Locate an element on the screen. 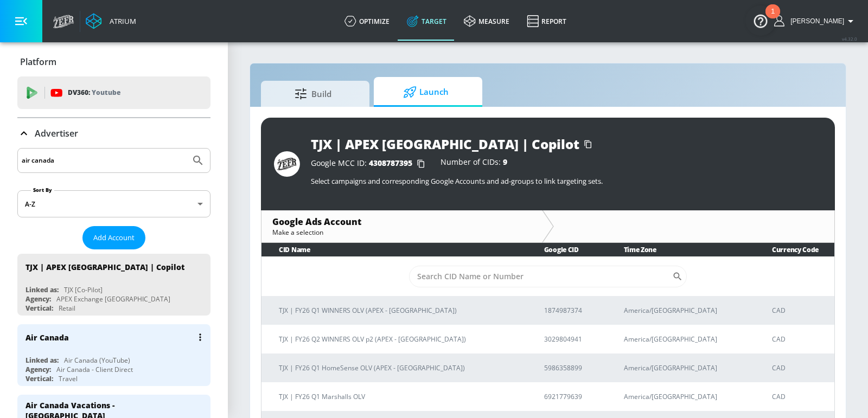 Image resolution: width=868 pixels, height=418 pixels. div: Google Ads Account is located at coordinates (401, 222).